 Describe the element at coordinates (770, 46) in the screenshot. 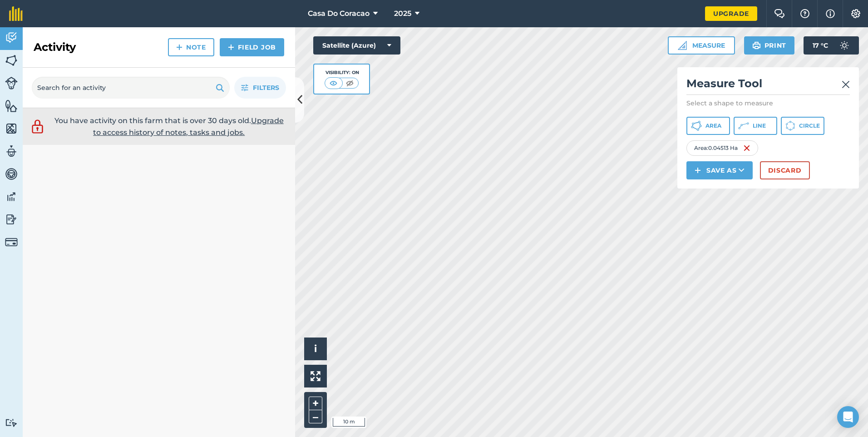

I see `button: Print` at that location.